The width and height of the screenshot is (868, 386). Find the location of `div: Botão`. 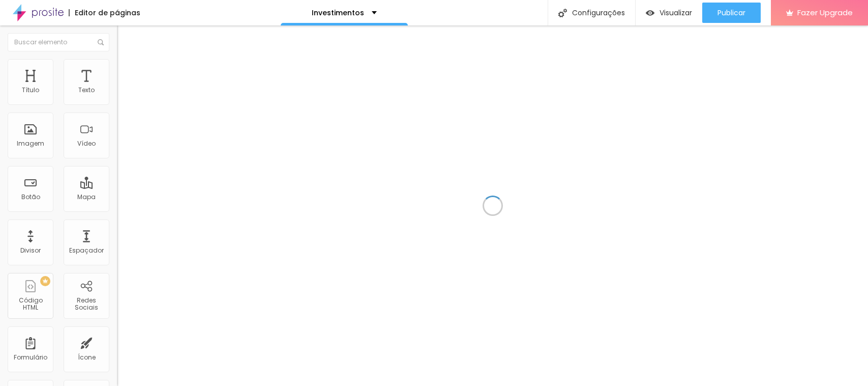

div: Botão is located at coordinates (30, 197).